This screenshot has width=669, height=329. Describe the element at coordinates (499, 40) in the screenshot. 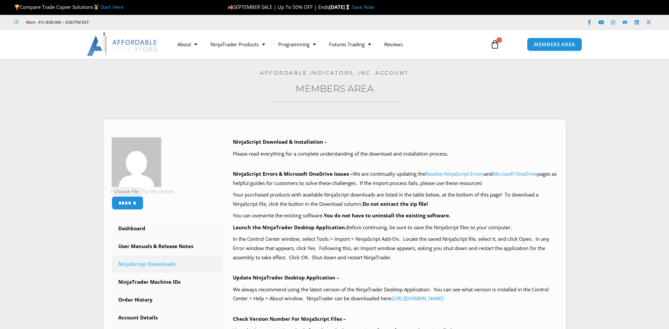

I see `span: 1` at that location.